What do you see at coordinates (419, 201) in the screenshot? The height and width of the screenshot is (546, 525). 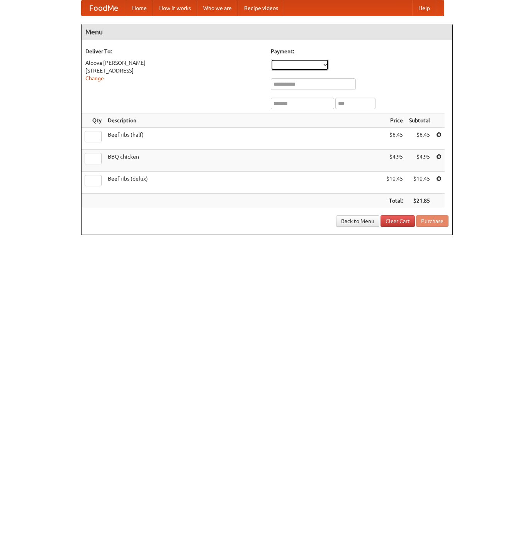 I see `th: $21.85` at bounding box center [419, 201].